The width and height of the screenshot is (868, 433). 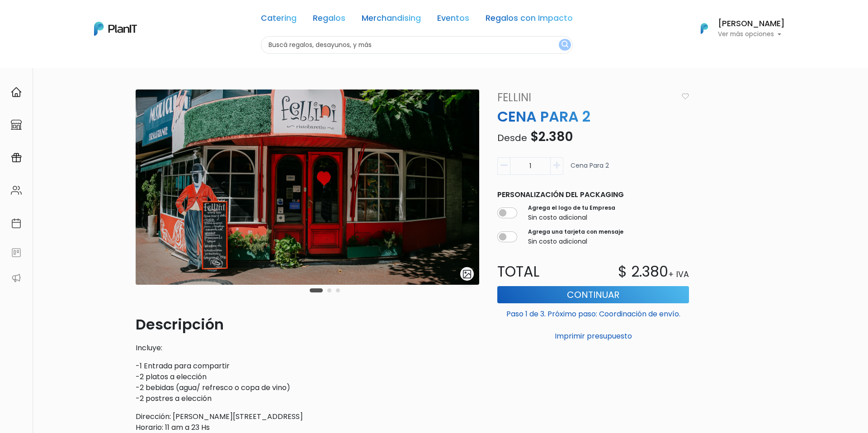 What do you see at coordinates (329, 20) in the screenshot?
I see `a: Regalos` at bounding box center [329, 20].